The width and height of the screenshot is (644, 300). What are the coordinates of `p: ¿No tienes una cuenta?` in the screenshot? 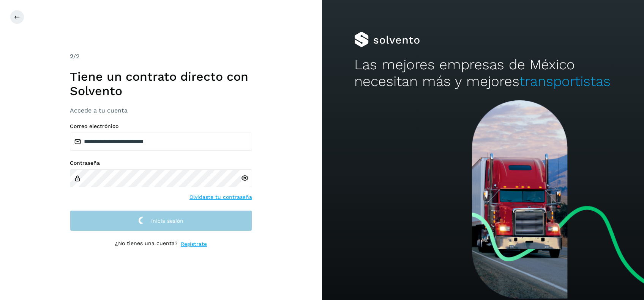 It's located at (146, 244).